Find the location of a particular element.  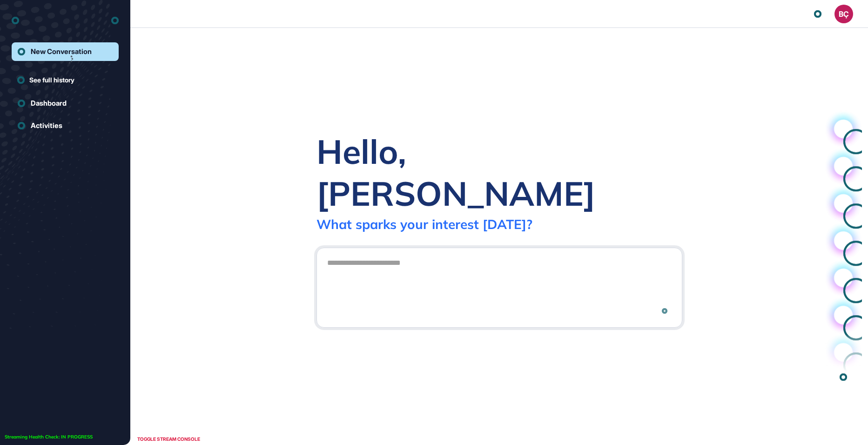

div: Activities is located at coordinates (47, 126).